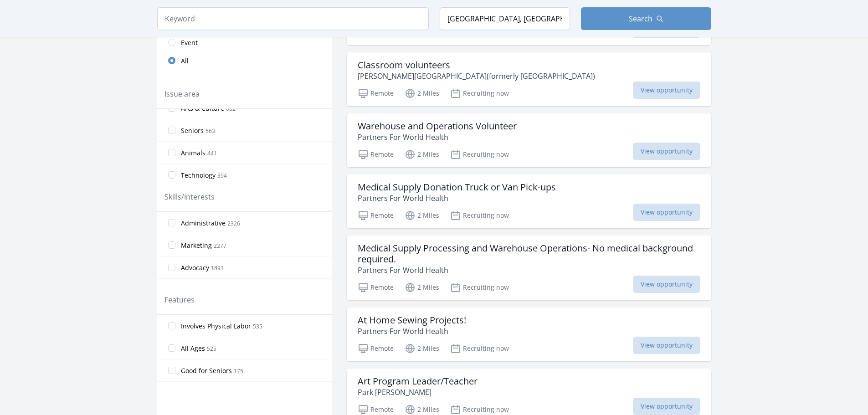  I want to click on input: Keyword, so click(293, 19).